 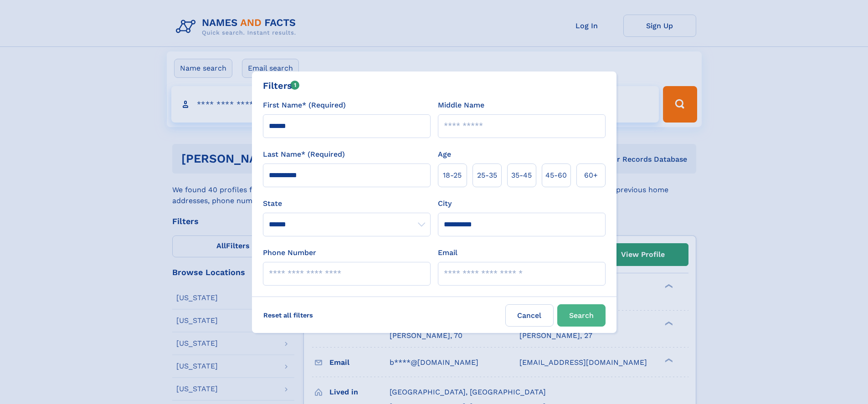 What do you see at coordinates (487, 176) in the screenshot?
I see `span: 25‑35` at bounding box center [487, 176].